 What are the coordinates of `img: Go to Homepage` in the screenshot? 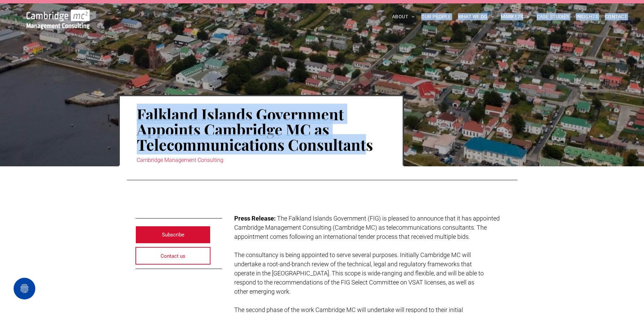 It's located at (58, 20).